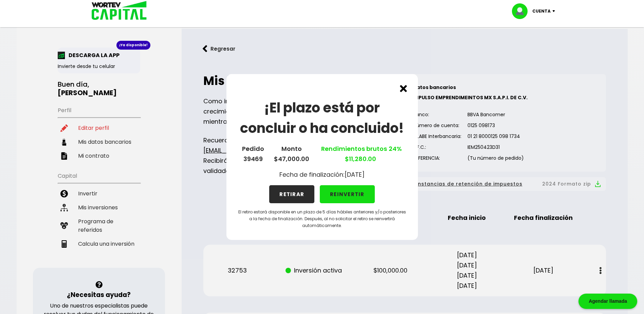  I want to click on a: Rendimientos brutos $11,280.00, so click(360, 154).